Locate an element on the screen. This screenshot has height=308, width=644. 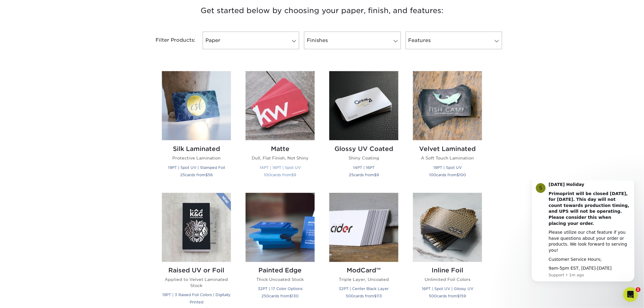
img: Velvet Laminated Business Cards is located at coordinates (448, 105).